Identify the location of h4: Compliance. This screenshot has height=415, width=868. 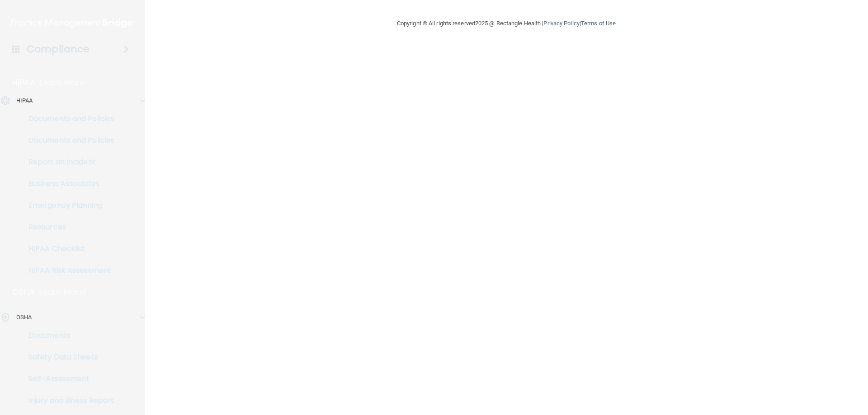
(58, 49).